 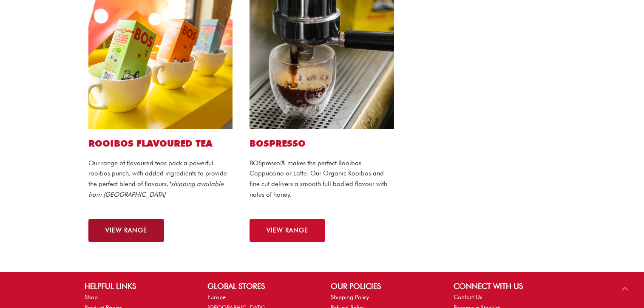 I want to click on a: Contact Us, so click(x=468, y=297).